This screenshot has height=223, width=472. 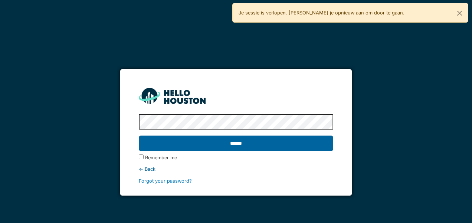 What do you see at coordinates (165, 181) in the screenshot?
I see `a: Forgot your password?` at bounding box center [165, 181].